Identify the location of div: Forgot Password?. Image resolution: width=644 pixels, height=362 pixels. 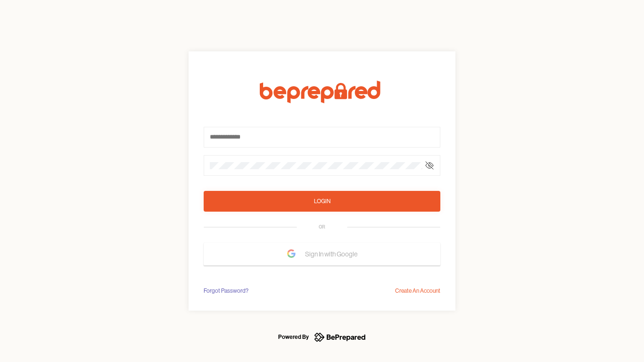
(226, 291).